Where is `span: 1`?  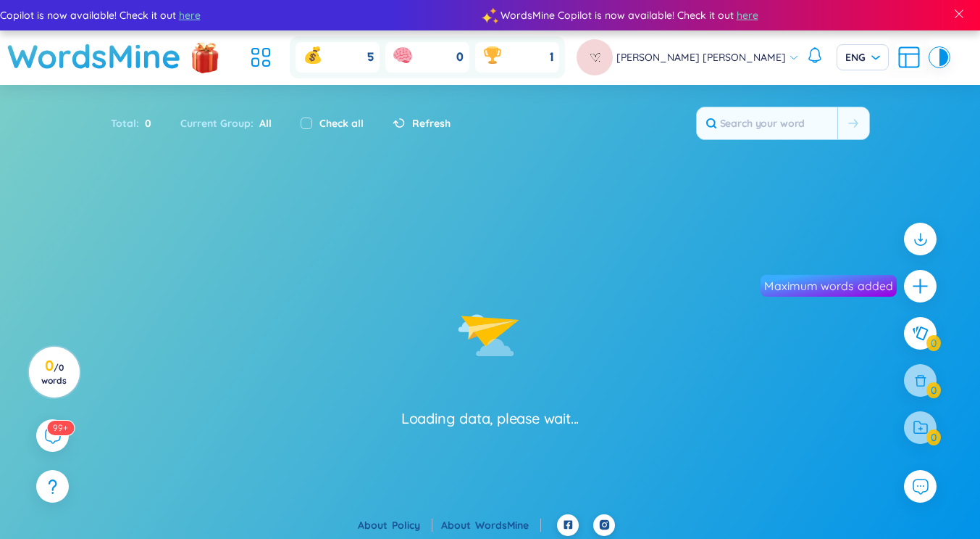
span: 1 is located at coordinates (552, 57).